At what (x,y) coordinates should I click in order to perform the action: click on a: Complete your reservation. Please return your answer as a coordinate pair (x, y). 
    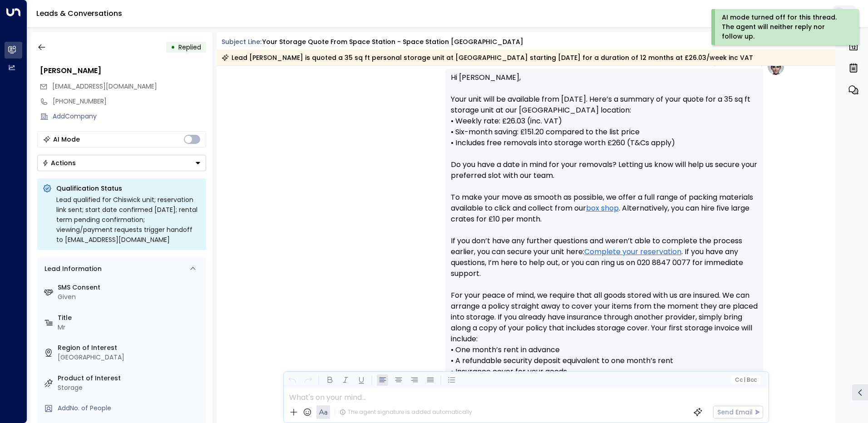
    Looking at the image, I should click on (633, 252).